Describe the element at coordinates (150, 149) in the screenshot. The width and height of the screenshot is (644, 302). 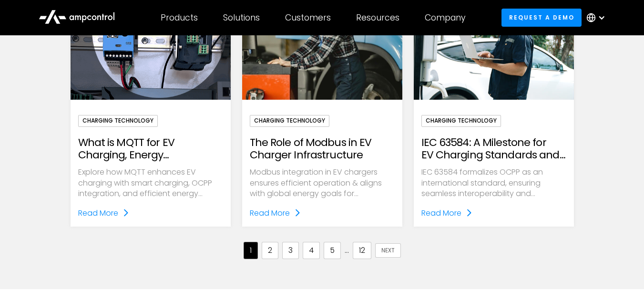
I see `h2: What is MQTT for EV Charging, Energy Management, and Smart Charging?` at that location.